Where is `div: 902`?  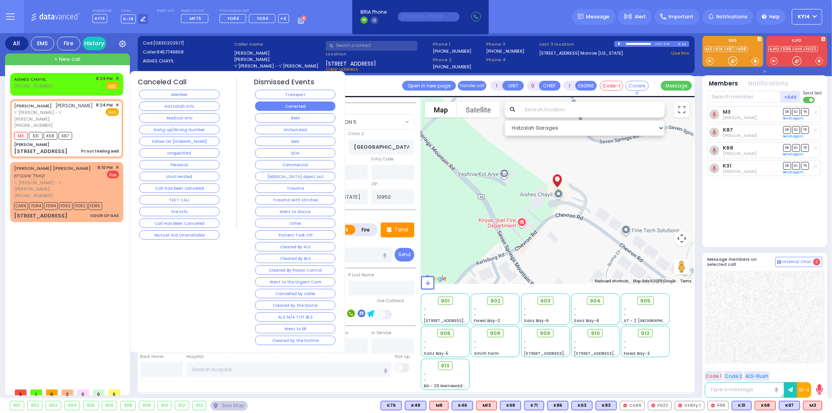 div: 902 is located at coordinates (35, 405).